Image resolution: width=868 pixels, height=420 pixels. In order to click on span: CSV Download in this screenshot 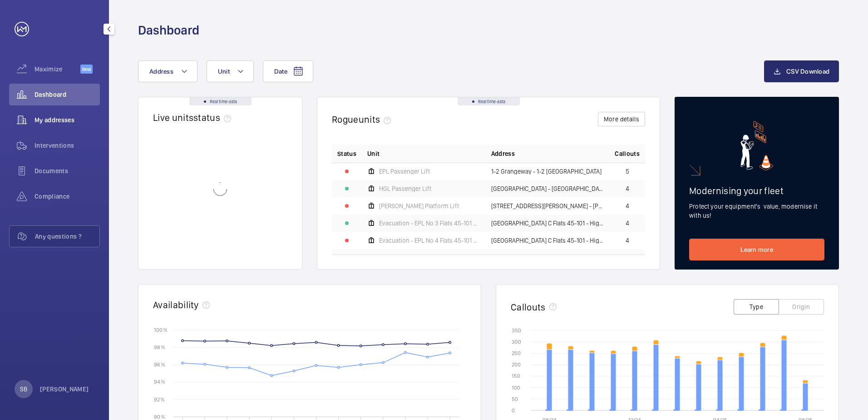, I will do `click(808, 72)`.